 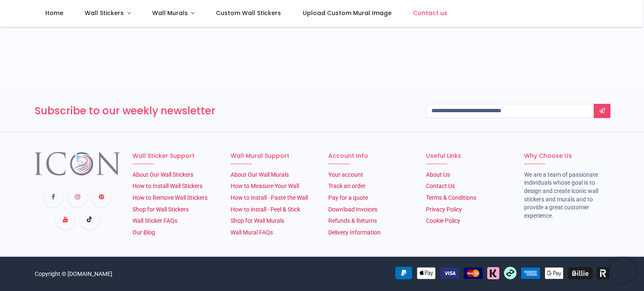 What do you see at coordinates (144, 232) in the screenshot?
I see `a: Our Blog` at bounding box center [144, 232].